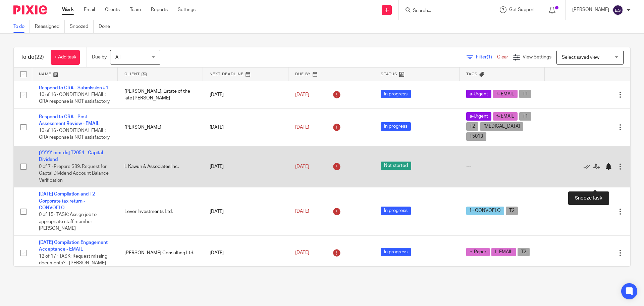 The width and height of the screenshot is (644, 306). Describe the element at coordinates (160, 10) in the screenshot. I see `a: Reports` at that location.